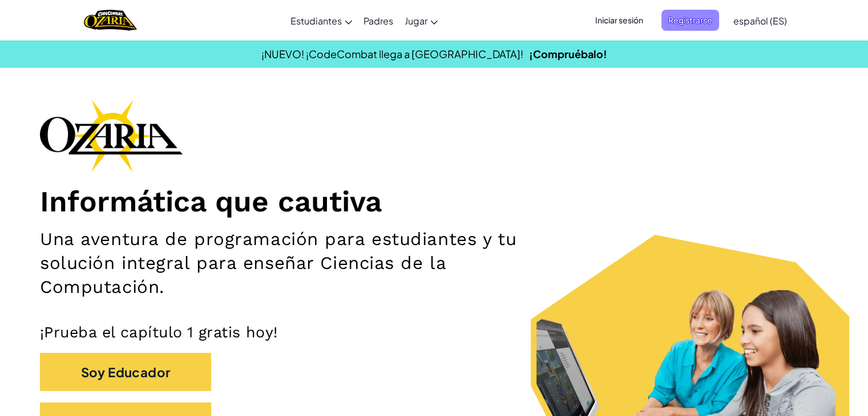  What do you see at coordinates (126, 373) in the screenshot?
I see `font: Soy Educador` at bounding box center [126, 373].